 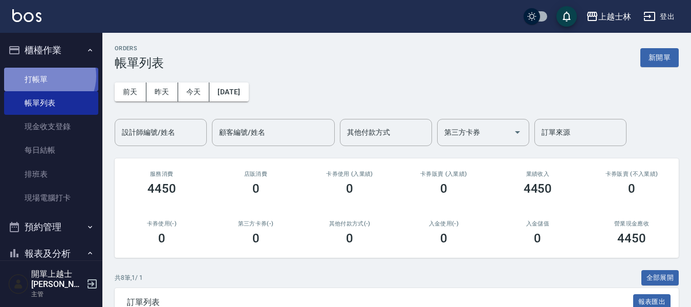 I want to click on div: 上越士林, so click(x=615, y=16).